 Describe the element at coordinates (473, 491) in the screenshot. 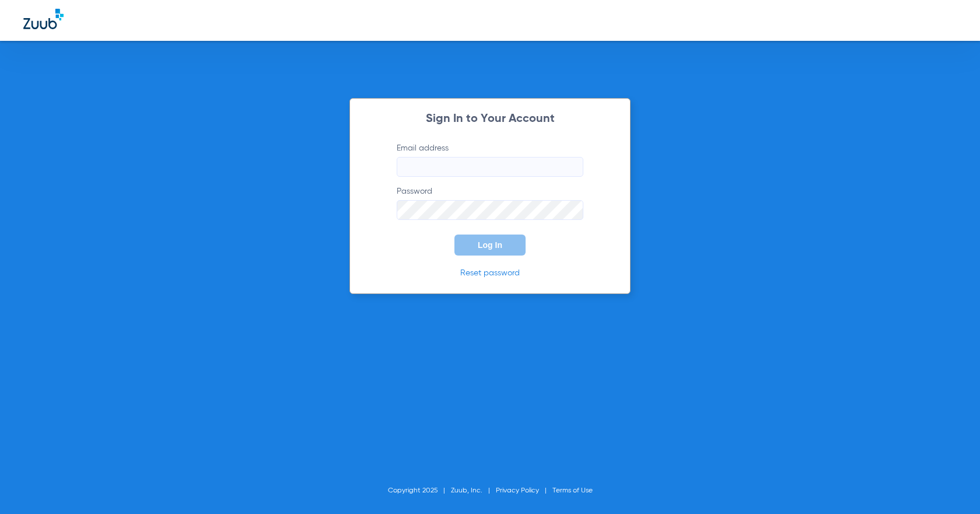

I see `li: Zuub, Inc.` at that location.